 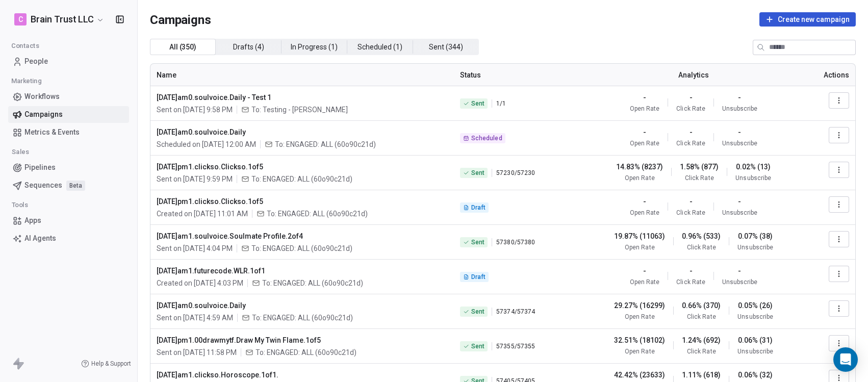 What do you see at coordinates (20, 205) in the screenshot?
I see `span: Tools` at bounding box center [20, 205].